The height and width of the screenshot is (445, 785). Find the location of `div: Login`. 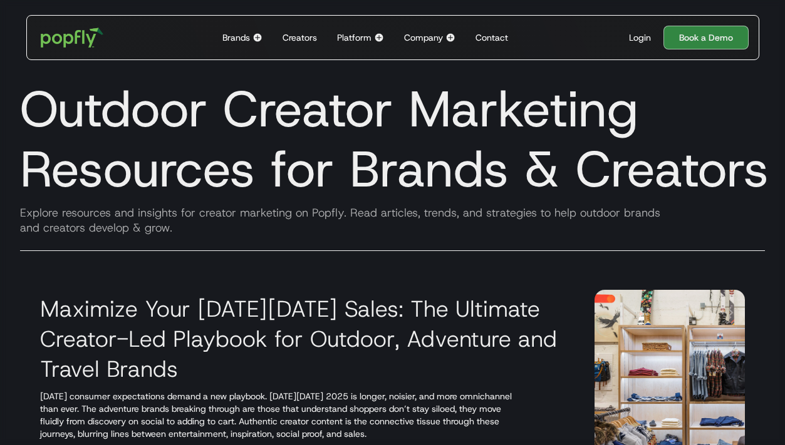

div: Login is located at coordinates (640, 38).